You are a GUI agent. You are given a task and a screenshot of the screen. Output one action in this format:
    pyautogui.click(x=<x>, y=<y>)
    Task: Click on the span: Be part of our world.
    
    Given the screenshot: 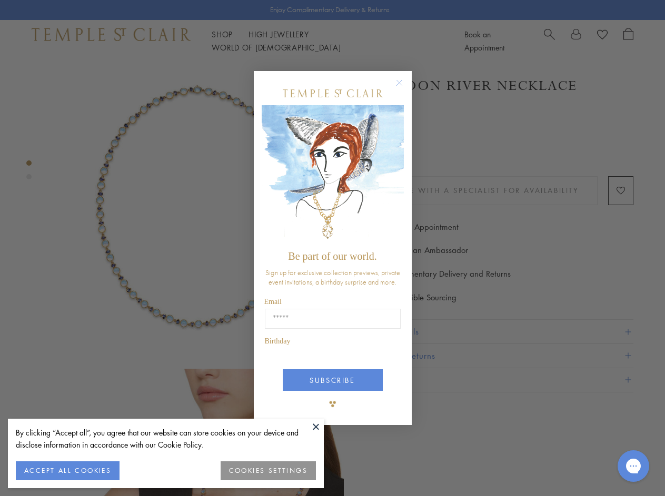 What is the action you would take?
    pyautogui.click(x=332, y=256)
    